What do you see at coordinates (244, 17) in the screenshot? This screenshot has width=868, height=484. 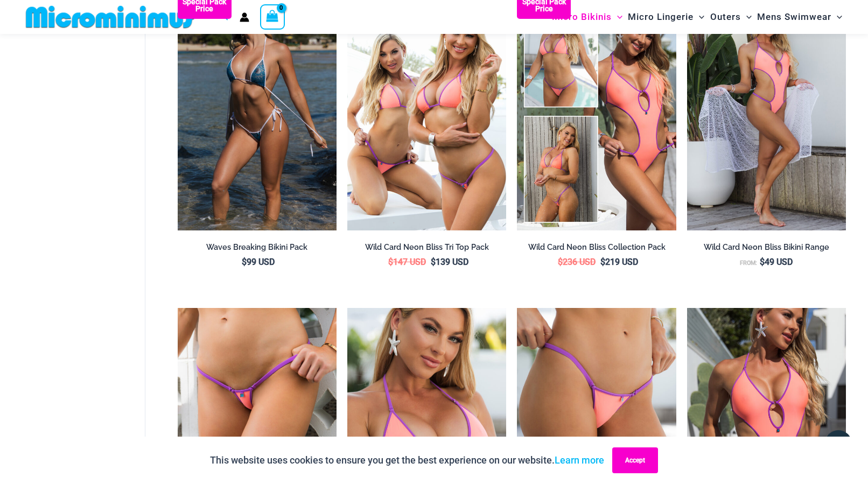 I see `a: Account icon link` at bounding box center [244, 17].